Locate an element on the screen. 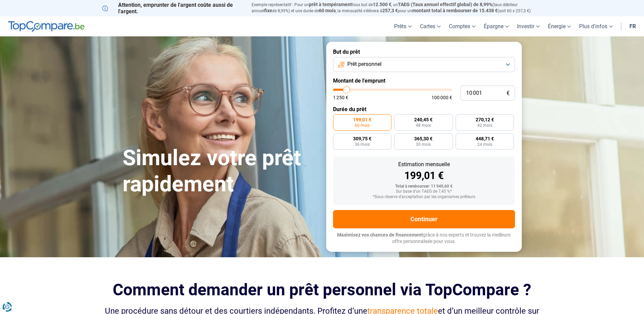  span: 309,75 € is located at coordinates (362, 138).